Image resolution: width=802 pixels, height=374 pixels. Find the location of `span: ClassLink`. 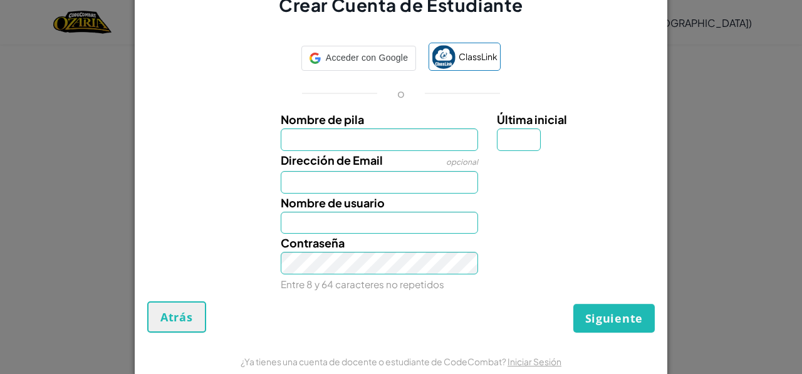

span: ClassLink is located at coordinates (478, 56).